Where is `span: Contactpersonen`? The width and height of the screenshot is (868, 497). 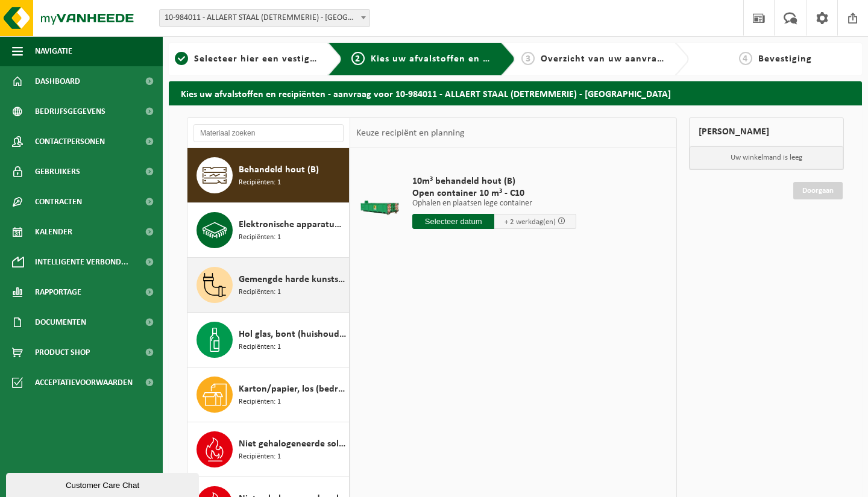 span: Contactpersonen is located at coordinates (70, 142).